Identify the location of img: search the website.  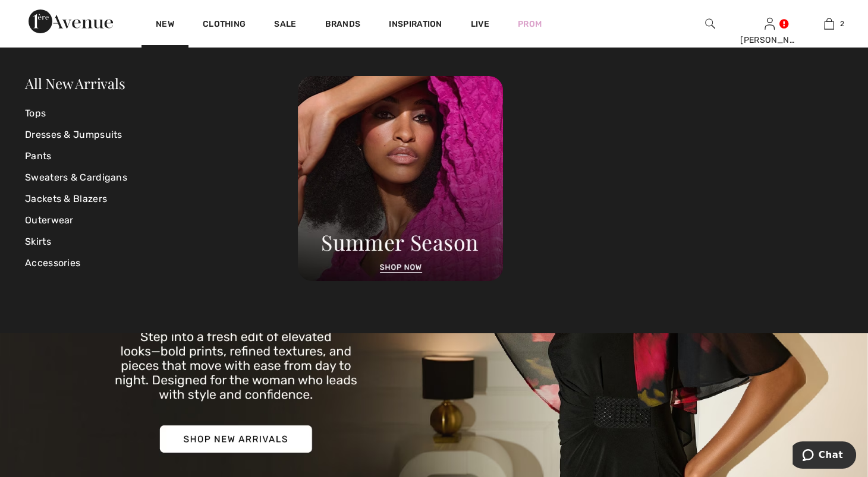
(710, 24).